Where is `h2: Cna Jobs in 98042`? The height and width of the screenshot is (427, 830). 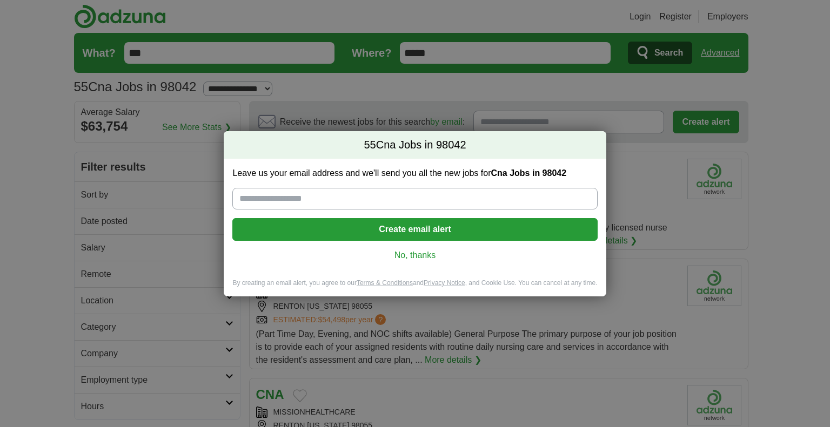
h2: Cna Jobs in 98042 is located at coordinates (414, 145).